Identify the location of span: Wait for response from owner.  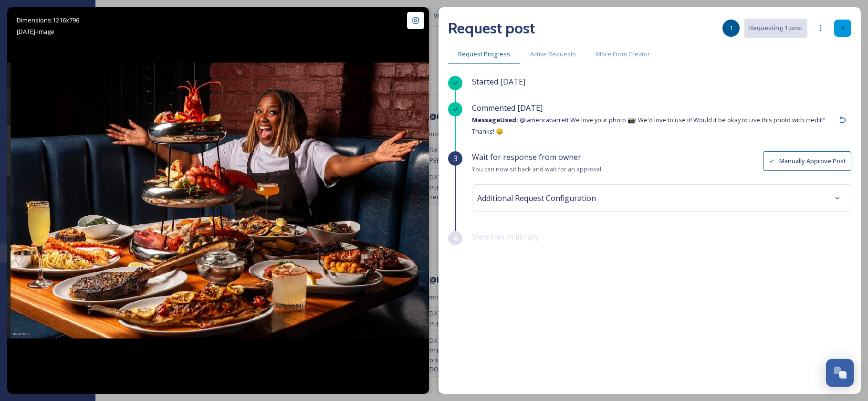
(527, 157).